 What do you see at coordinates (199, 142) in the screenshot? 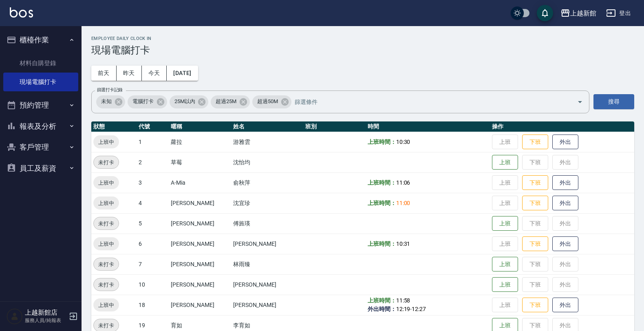
I see `td: 蘿拉` at bounding box center [199, 142].